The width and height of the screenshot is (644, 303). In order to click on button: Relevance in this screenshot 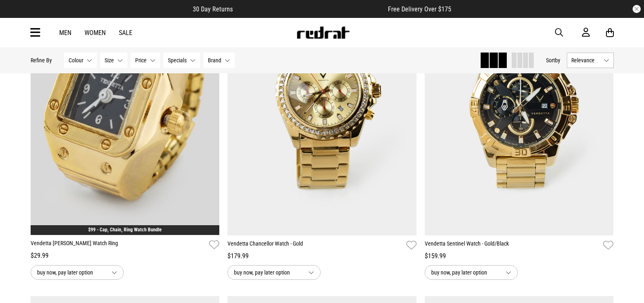, I will do `click(590, 61)`.